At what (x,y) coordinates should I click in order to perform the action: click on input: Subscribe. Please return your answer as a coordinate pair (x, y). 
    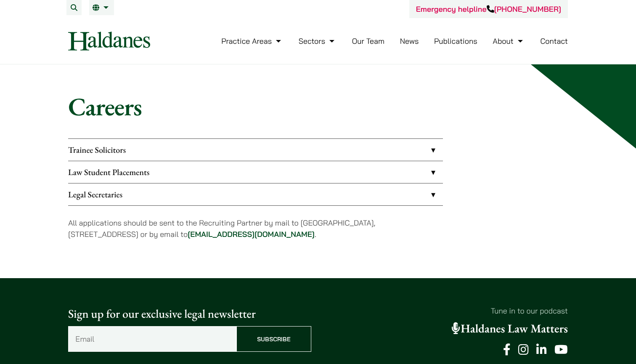
    Looking at the image, I should click on (274, 339).